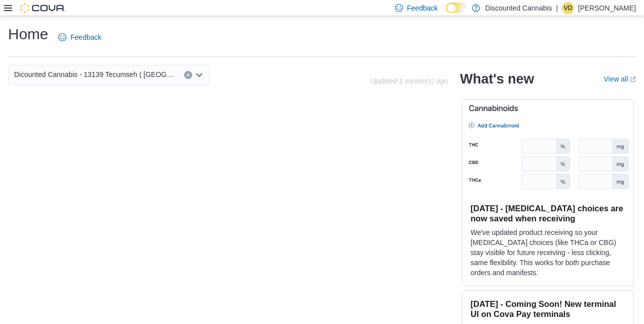  Describe the element at coordinates (446, 13) in the screenshot. I see `span: Dark Mode` at that location.